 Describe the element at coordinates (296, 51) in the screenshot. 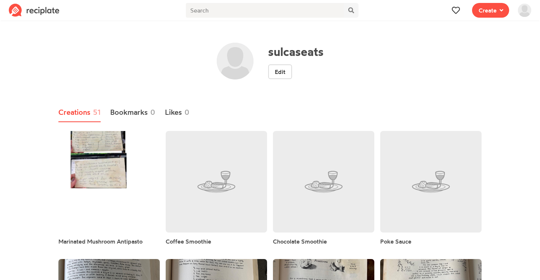

I see `h1: sulcaseats` at that location.